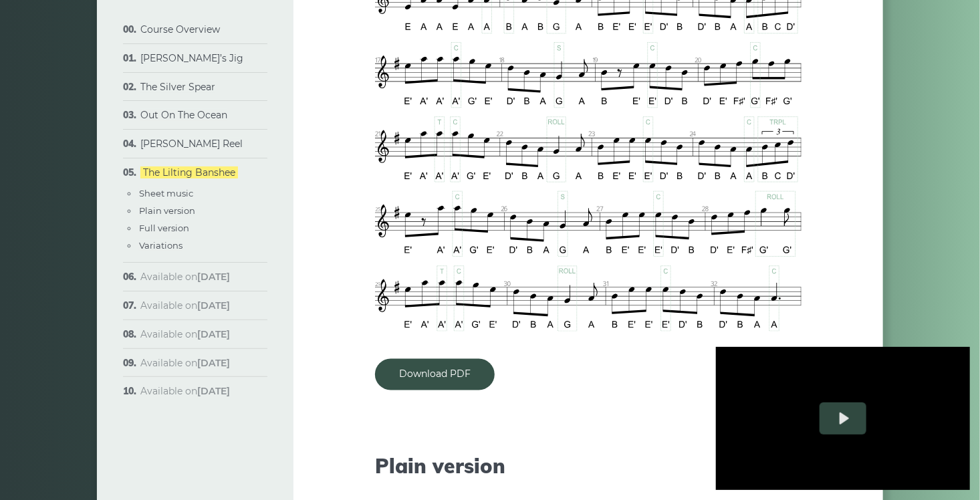 This screenshot has height=500, width=980. What do you see at coordinates (588, 467) in the screenshot?
I see `h2: Plain version` at bounding box center [588, 467].